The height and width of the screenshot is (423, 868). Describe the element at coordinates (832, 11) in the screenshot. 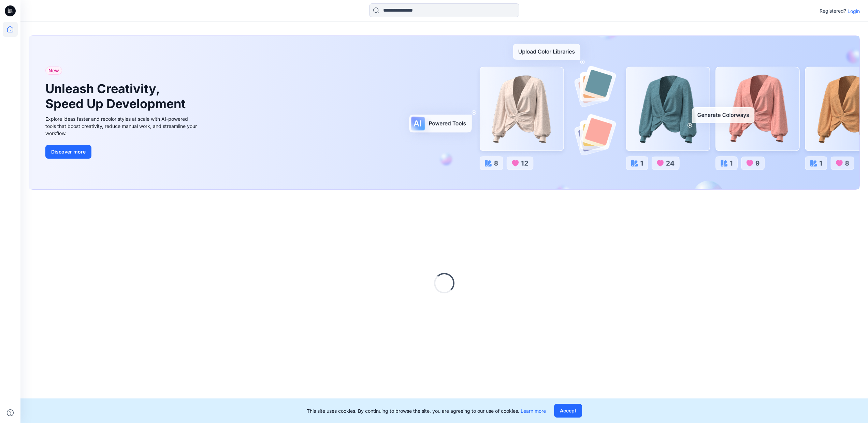

I see `p: Registered?` at that location.